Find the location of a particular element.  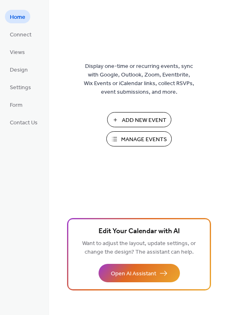

span: Contact Us is located at coordinates (24, 123).